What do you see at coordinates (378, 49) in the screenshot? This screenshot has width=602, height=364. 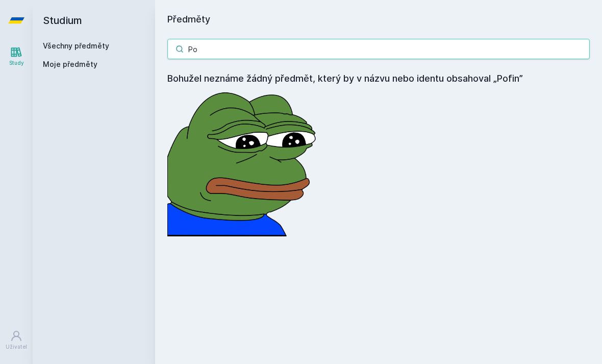 I see `input: Název nebo ident předmětu…` at bounding box center [378, 49].